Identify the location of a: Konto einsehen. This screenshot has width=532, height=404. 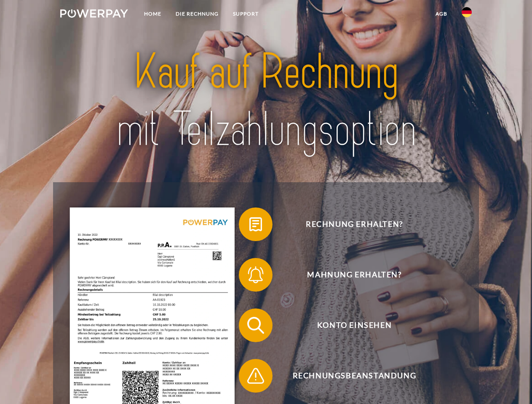
(349, 325).